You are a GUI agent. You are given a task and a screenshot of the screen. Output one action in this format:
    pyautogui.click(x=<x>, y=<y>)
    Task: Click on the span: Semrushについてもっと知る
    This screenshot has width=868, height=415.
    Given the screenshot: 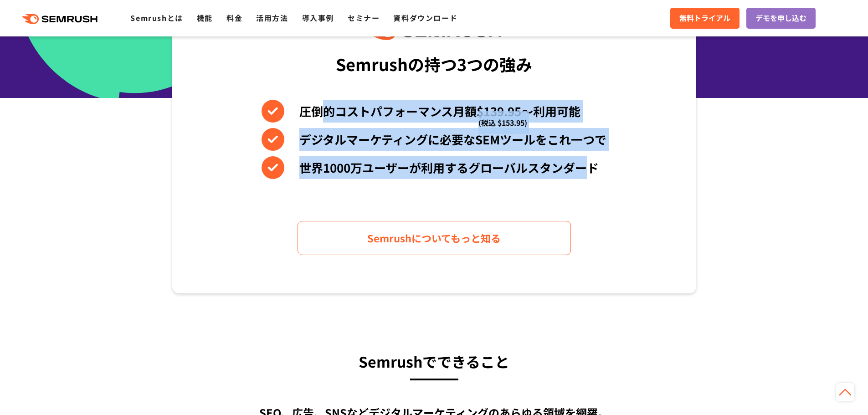 What is the action you would take?
    pyautogui.click(x=434, y=238)
    